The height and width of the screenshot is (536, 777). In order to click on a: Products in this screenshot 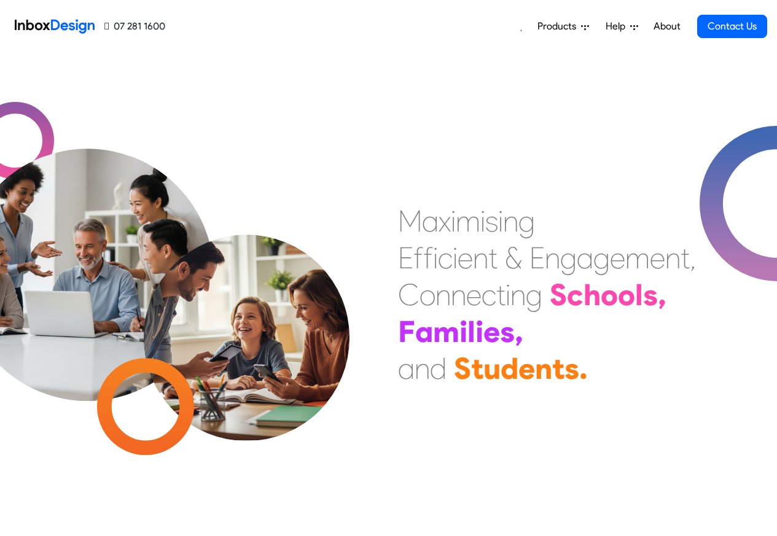, I will do `click(563, 26)`.